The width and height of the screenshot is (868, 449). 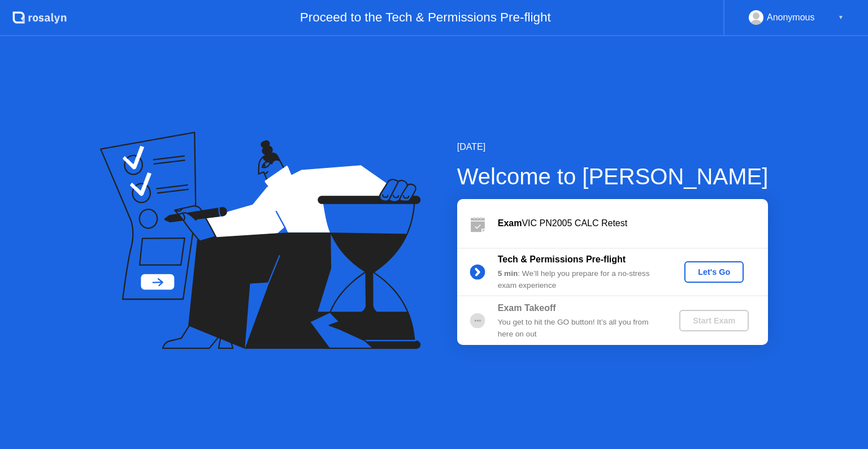 I want to click on div: You get to hit the GO button! It’s all you from here on out, so click(x=579, y=328).